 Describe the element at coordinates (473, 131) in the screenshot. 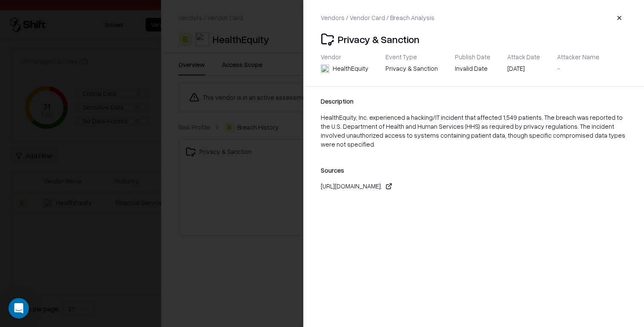

I see `div: HealthEquity, Inc. experienced a hacking/IT incident that affected 1,549 patients. The breach was...` at that location.